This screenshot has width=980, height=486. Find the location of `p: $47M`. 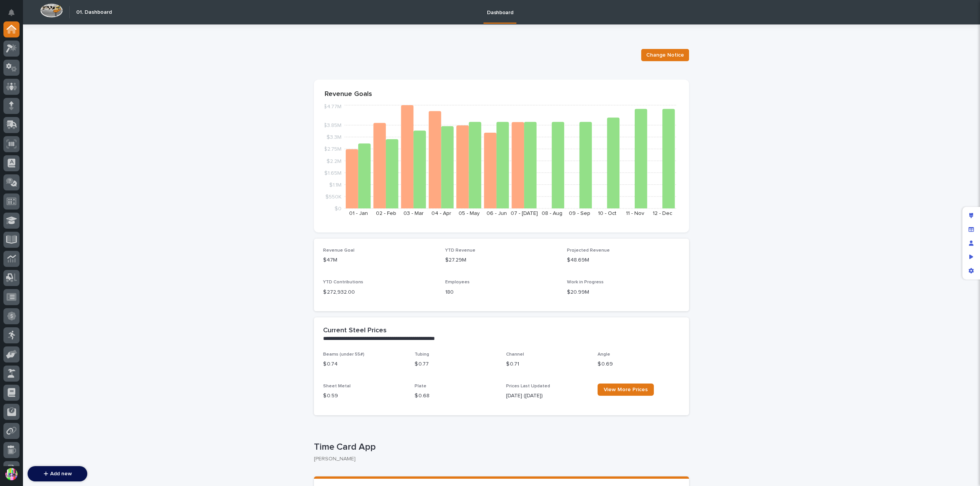

p: $47M is located at coordinates (380, 260).